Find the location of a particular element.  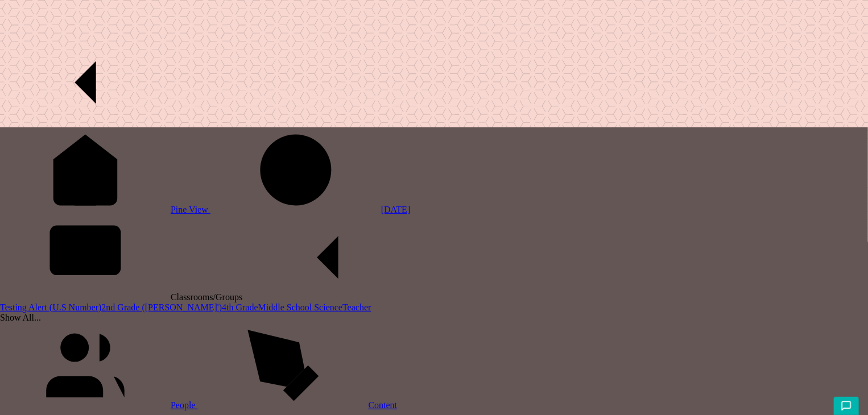

span: People is located at coordinates (184, 405).